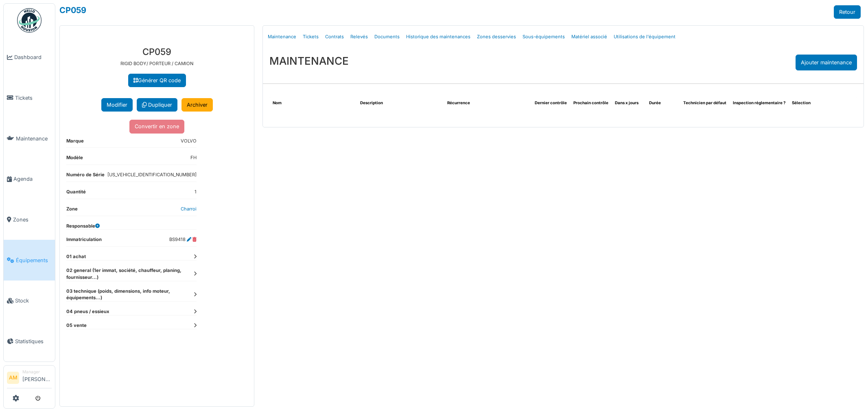 The height and width of the screenshot is (412, 868). What do you see at coordinates (387, 37) in the screenshot?
I see `a: Documents` at bounding box center [387, 37].